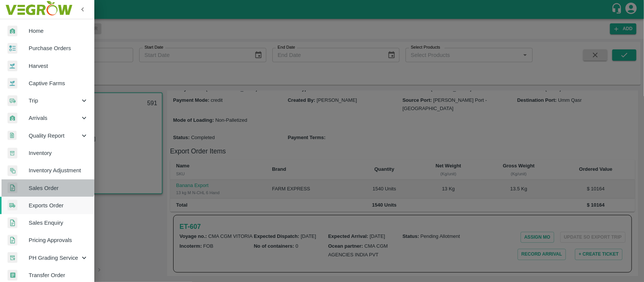 This screenshot has height=282, width=644. Describe the element at coordinates (12, 153) in the screenshot. I see `img: whInventory` at that location.